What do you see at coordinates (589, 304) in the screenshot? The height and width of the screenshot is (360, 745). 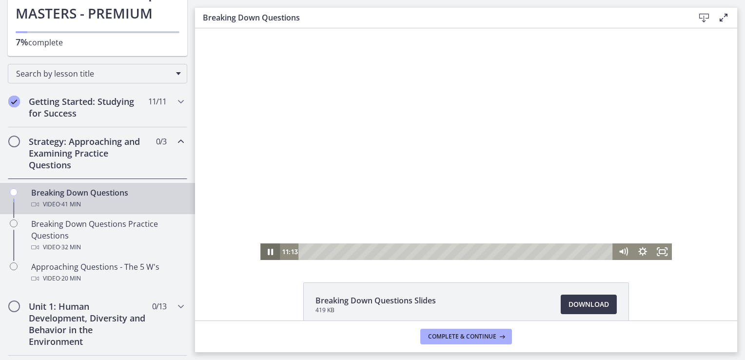 I see `a: Download` at bounding box center [589, 304].